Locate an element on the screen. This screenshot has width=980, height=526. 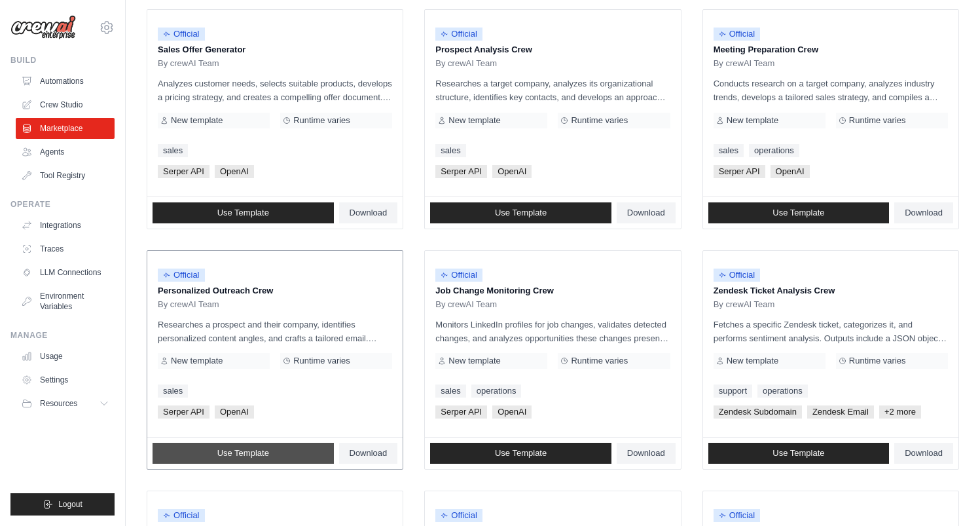
a: Traces is located at coordinates (65, 249).